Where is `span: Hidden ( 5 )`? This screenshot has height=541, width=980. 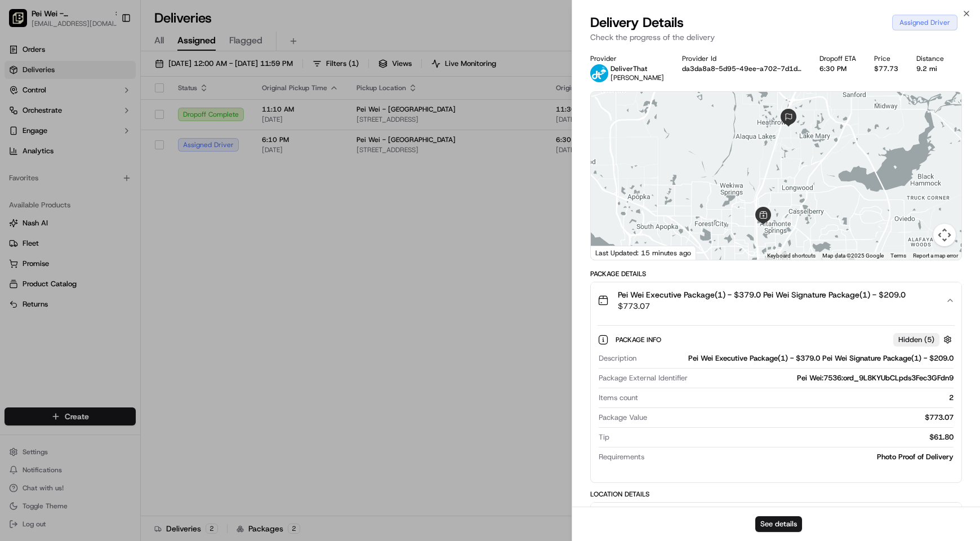 span: Hidden ( 5 ) is located at coordinates (917, 340).